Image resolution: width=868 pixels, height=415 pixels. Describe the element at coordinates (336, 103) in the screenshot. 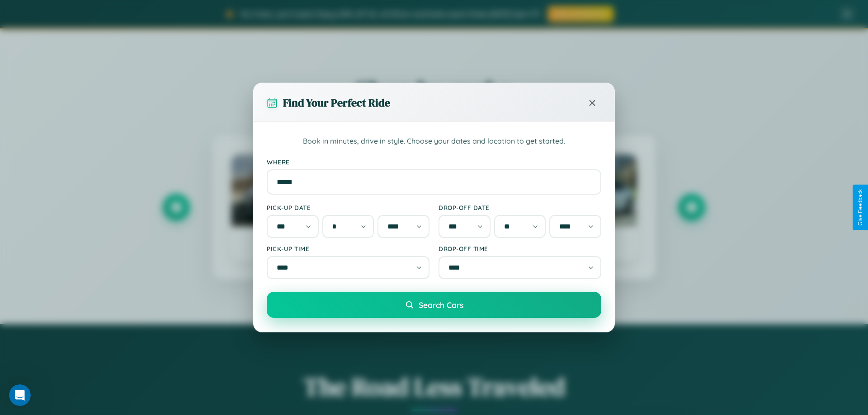

I see `h3: Find Your Perfect Ride` at that location.